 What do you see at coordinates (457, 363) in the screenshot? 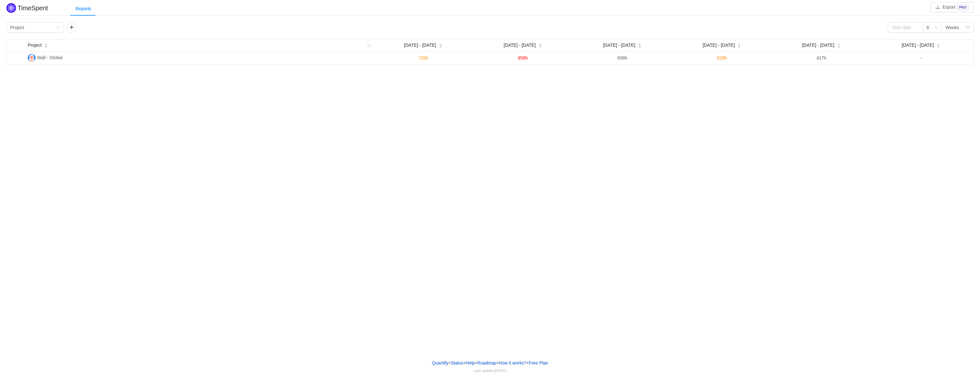
I see `a: Status` at bounding box center [457, 363].